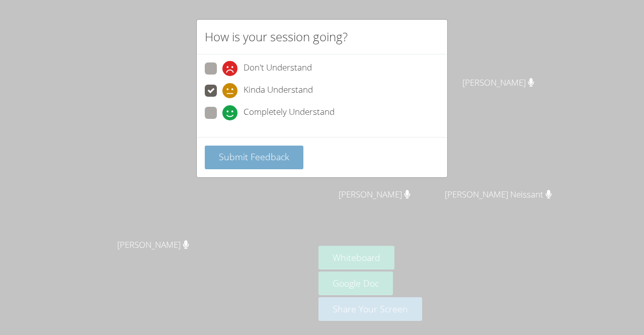  What do you see at coordinates (254, 157) in the screenshot?
I see `span: Submit Feedback` at bounding box center [254, 157].